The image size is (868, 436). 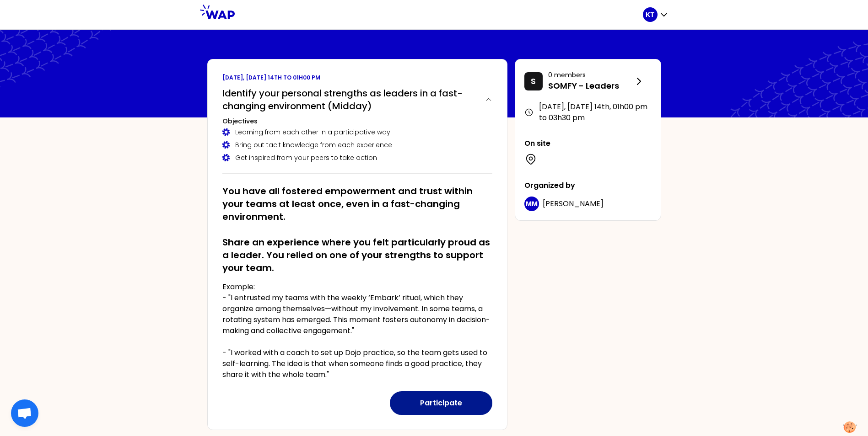 I want to click on div: Bring out tacit knowledge from each experience, so click(x=358, y=145).